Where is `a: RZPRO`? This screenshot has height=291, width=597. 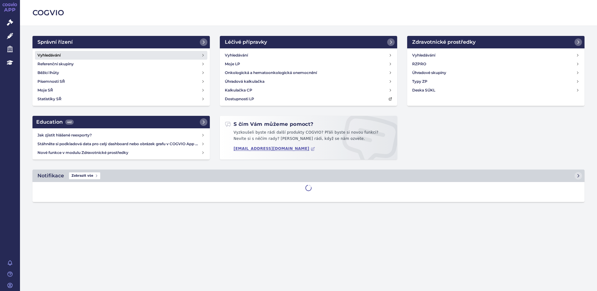
a: RZPRO is located at coordinates (496, 64).